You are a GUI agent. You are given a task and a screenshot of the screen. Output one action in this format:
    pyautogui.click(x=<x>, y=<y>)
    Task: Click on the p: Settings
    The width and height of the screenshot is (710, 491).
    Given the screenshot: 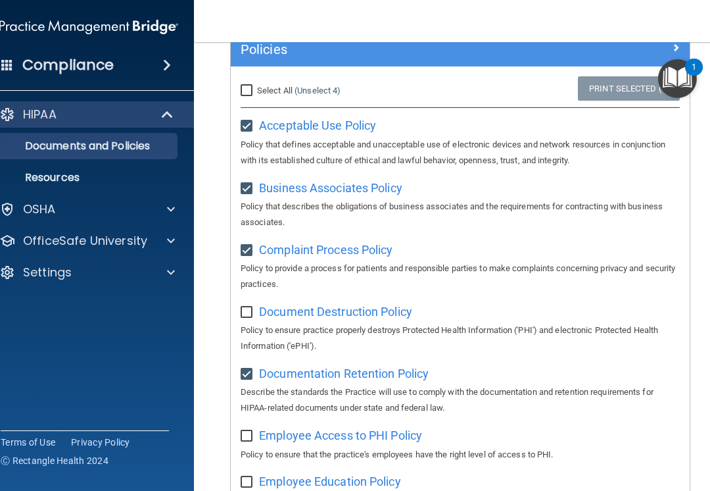 What is the action you would take?
    pyautogui.click(x=47, y=272)
    